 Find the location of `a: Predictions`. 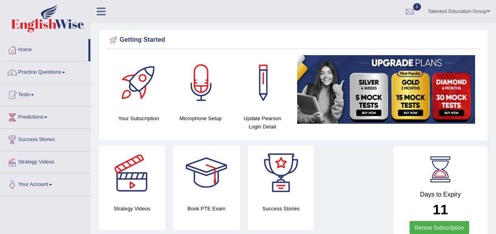

a: Predictions is located at coordinates (45, 116).